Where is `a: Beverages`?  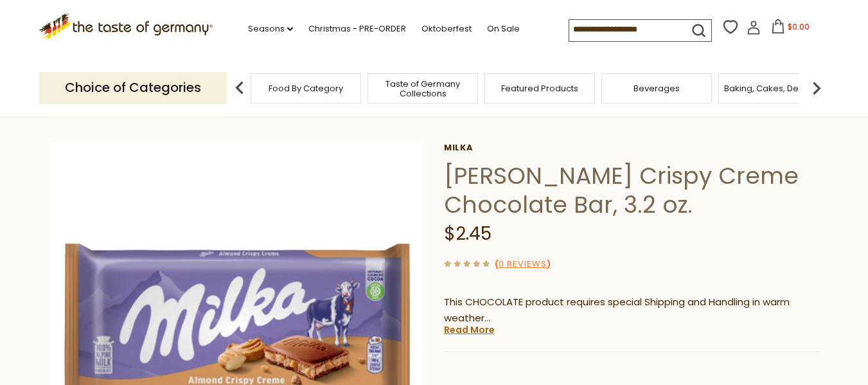
a: Beverages is located at coordinates (657, 88).